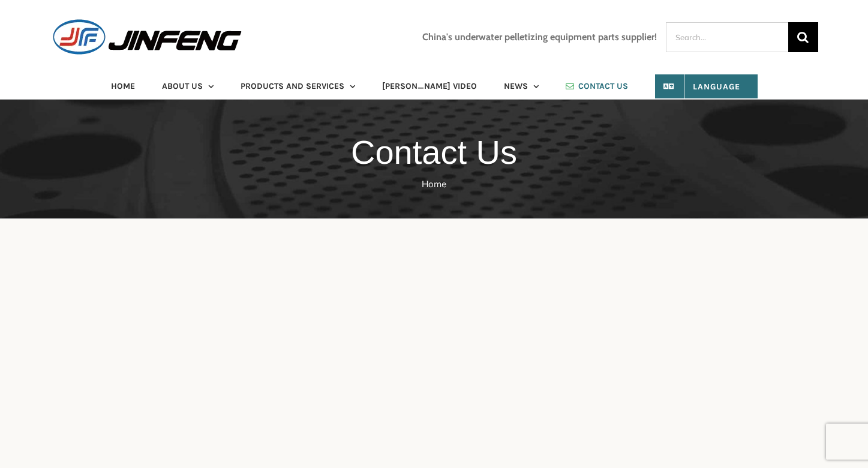 Image resolution: width=868 pixels, height=468 pixels. Describe the element at coordinates (727, 37) in the screenshot. I see `input: Search...` at that location.